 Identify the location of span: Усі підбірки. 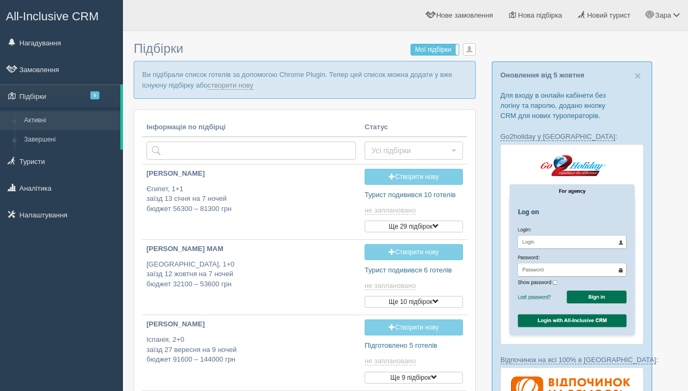
(410, 151).